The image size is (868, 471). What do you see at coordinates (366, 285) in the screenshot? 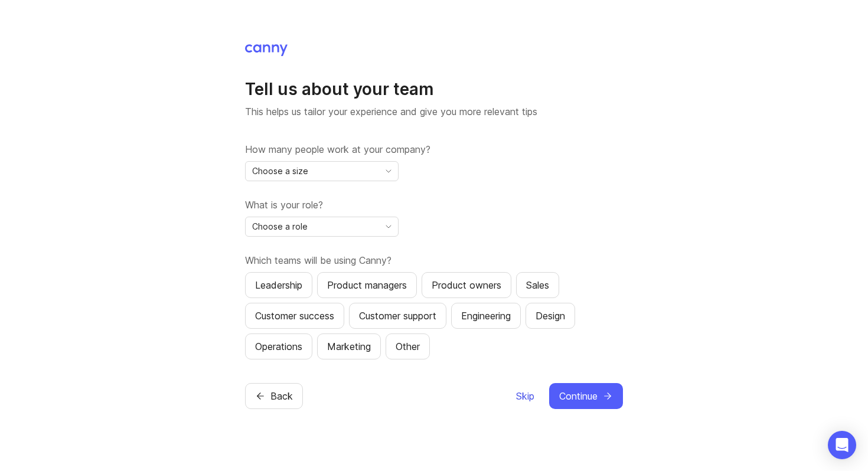
I see `div: Product managers` at bounding box center [366, 285].